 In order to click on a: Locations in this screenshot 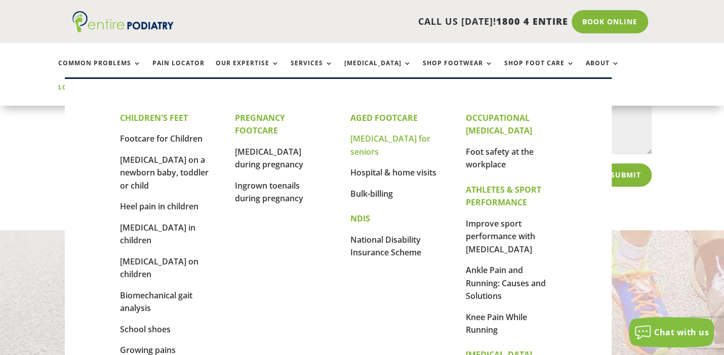, I will do `click(84, 95)`.